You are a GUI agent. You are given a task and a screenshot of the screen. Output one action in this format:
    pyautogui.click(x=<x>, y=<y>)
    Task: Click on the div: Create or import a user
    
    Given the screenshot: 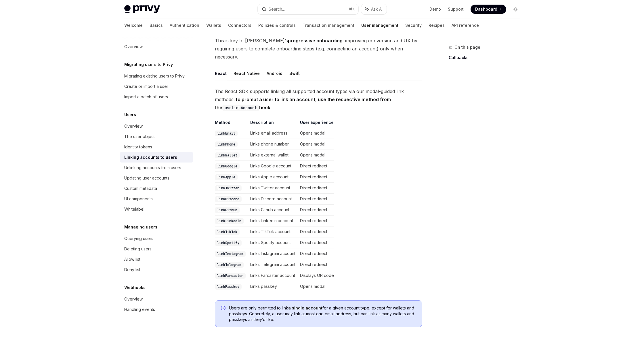 What is the action you would take?
    pyautogui.click(x=146, y=87)
    